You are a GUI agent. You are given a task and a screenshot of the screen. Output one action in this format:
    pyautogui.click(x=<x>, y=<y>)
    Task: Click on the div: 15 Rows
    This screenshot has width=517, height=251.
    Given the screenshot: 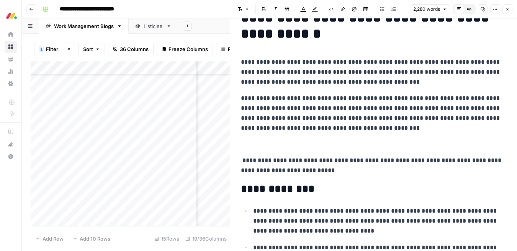 What is the action you would take?
    pyautogui.click(x=167, y=238)
    